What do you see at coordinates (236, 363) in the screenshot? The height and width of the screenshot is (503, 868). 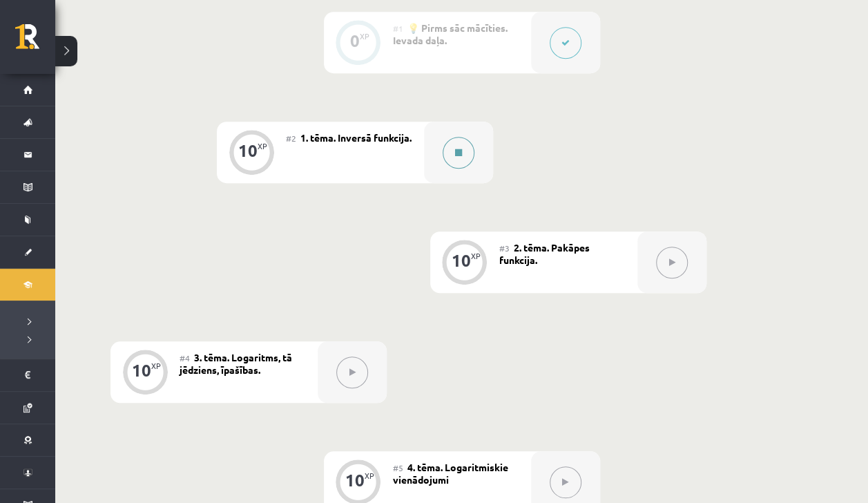 I see `span: 3. tēma. Logaritms, tā jēdziens, īpašības.` at bounding box center [236, 363].